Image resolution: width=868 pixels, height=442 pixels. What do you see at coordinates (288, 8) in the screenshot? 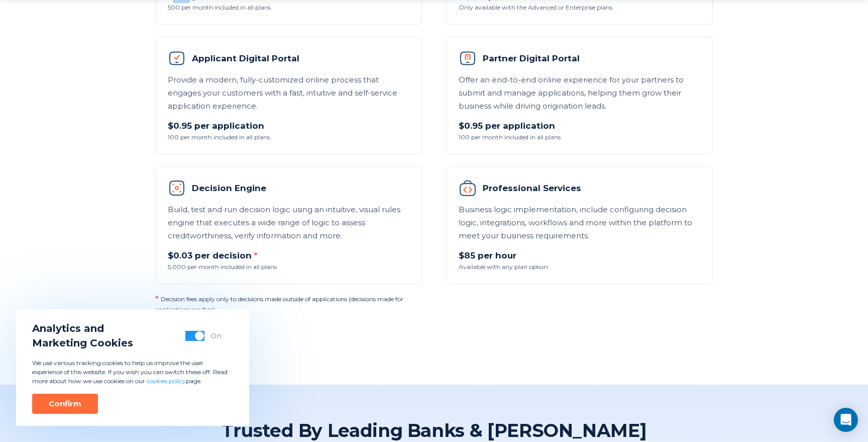
I see `span: 500 per month included in all plans` at bounding box center [288, 8].